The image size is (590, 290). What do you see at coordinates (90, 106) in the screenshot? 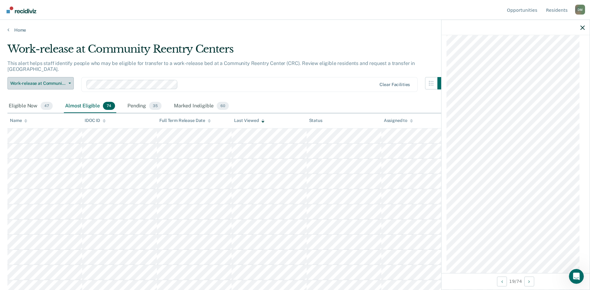
I see `div: Almost Eligible` at bounding box center [90, 106].